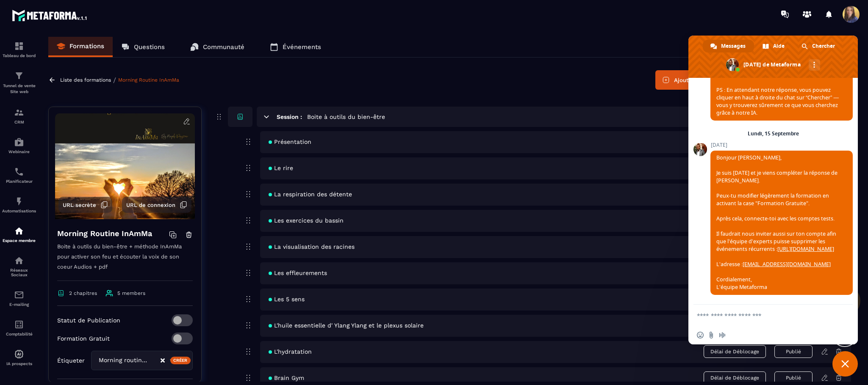  Describe the element at coordinates (155, 360) in the screenshot. I see `input: Search for option` at that location.